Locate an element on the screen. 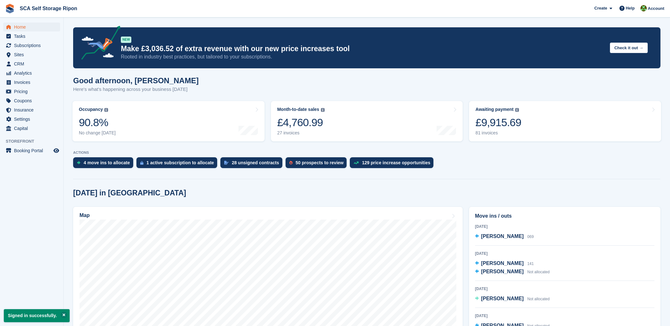 This screenshot has height=326, width=670. span: Invoices is located at coordinates (33, 82).